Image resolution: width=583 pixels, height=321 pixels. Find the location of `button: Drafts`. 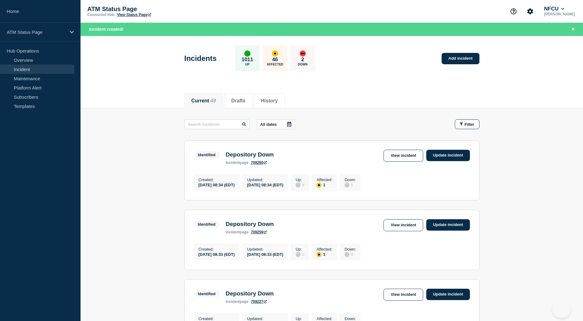

button: Drafts is located at coordinates (238, 101).